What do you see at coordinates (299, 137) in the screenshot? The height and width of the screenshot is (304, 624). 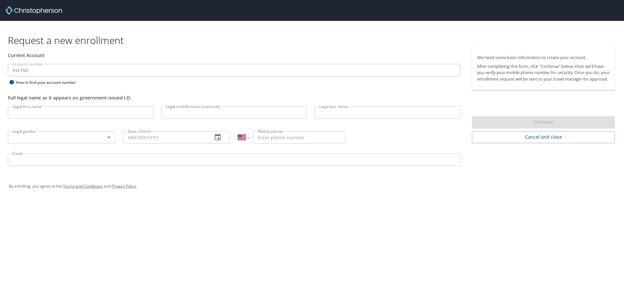 I see `input: Enter phone number` at bounding box center [299, 137].